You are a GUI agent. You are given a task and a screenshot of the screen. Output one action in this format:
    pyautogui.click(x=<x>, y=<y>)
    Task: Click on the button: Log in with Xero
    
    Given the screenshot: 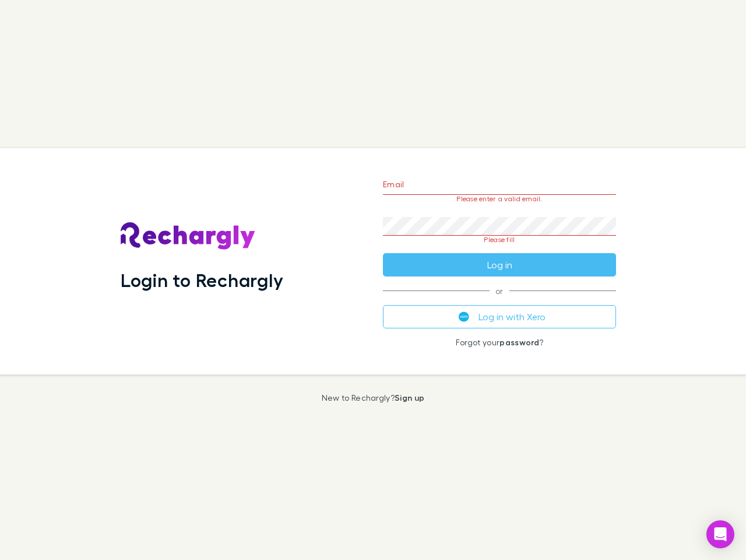 What is the action you would take?
    pyautogui.click(x=500, y=317)
    